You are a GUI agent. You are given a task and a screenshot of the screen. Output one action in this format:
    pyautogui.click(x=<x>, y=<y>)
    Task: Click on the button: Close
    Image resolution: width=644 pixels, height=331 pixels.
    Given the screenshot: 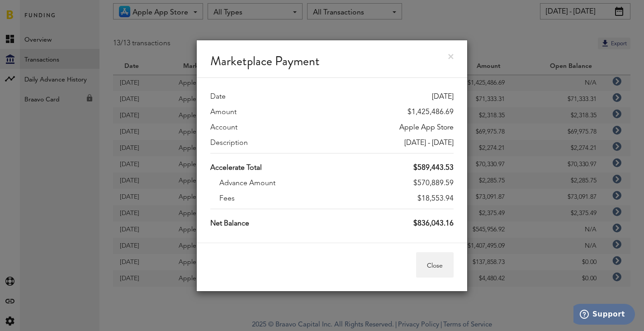 What is the action you would take?
    pyautogui.click(x=434, y=265)
    